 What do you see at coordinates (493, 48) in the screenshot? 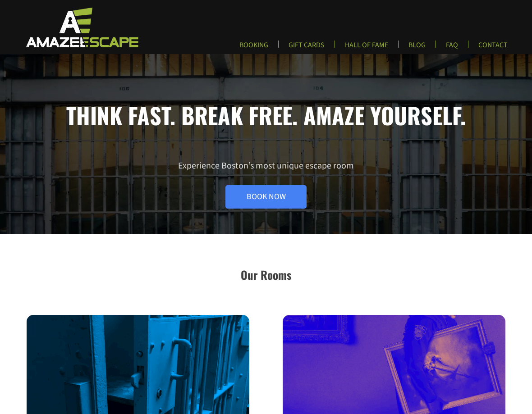
I see `a: CONTACT` at bounding box center [493, 48].